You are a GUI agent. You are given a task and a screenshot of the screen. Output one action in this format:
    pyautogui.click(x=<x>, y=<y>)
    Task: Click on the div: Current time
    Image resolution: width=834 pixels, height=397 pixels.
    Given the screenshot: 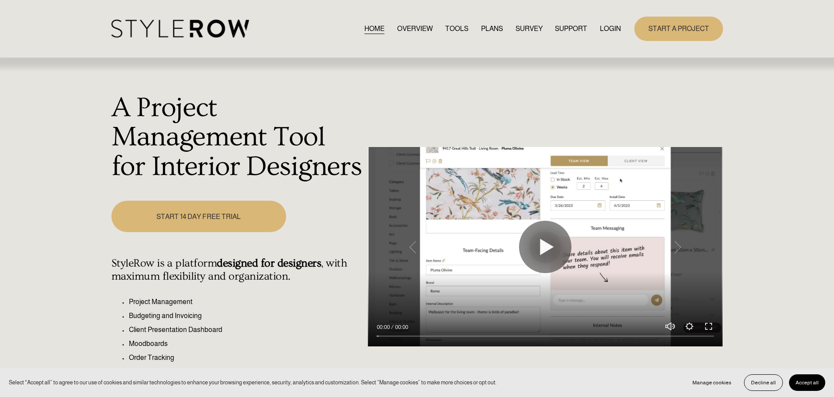 What is the action you would take?
    pyautogui.click(x=384, y=328)
    